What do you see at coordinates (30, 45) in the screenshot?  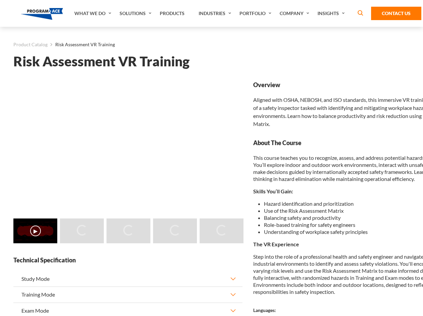 I see `a: Product Catalog` at bounding box center [30, 45].